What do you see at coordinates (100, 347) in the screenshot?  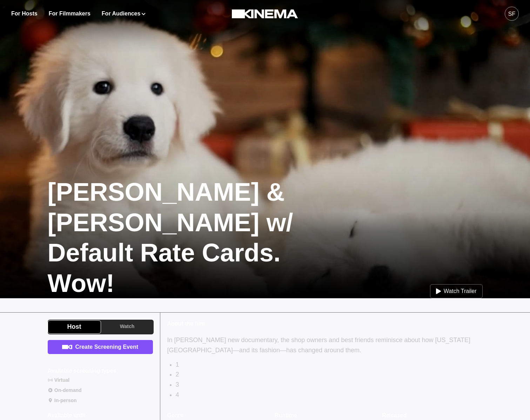 I see `a: Create Screening Event` at bounding box center [100, 347].